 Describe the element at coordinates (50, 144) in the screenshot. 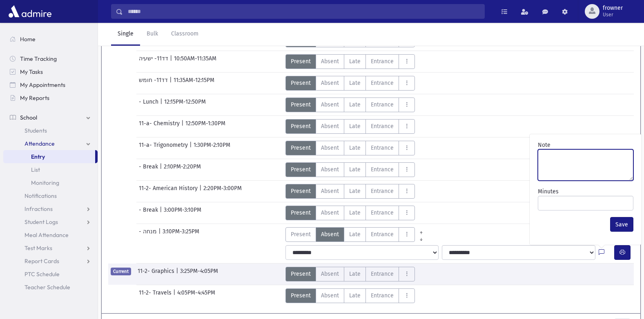

I see `a: Attendance` at that location.